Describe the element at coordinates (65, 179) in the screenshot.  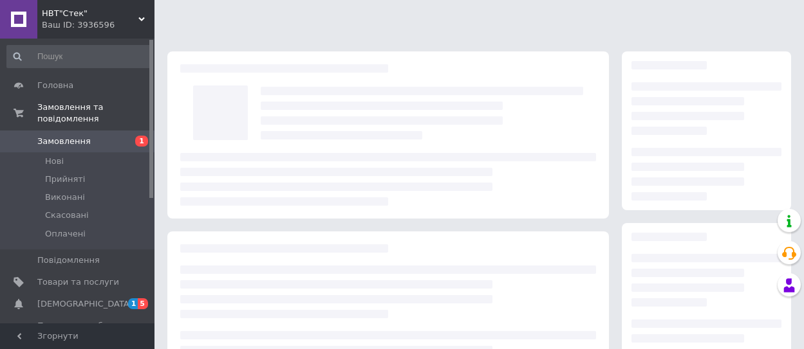
I see `span: Прийняті` at that location.